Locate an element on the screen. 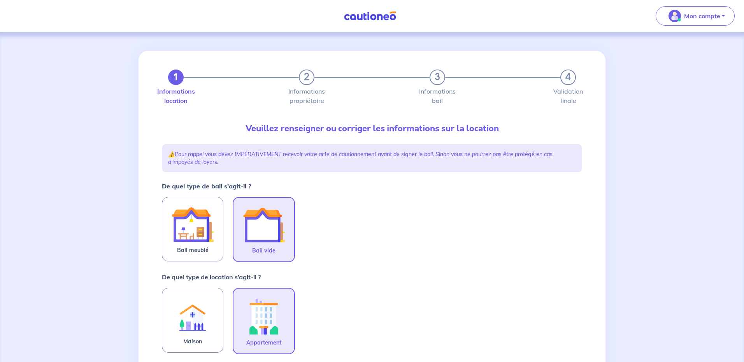  label: Validation finale is located at coordinates (568, 96).